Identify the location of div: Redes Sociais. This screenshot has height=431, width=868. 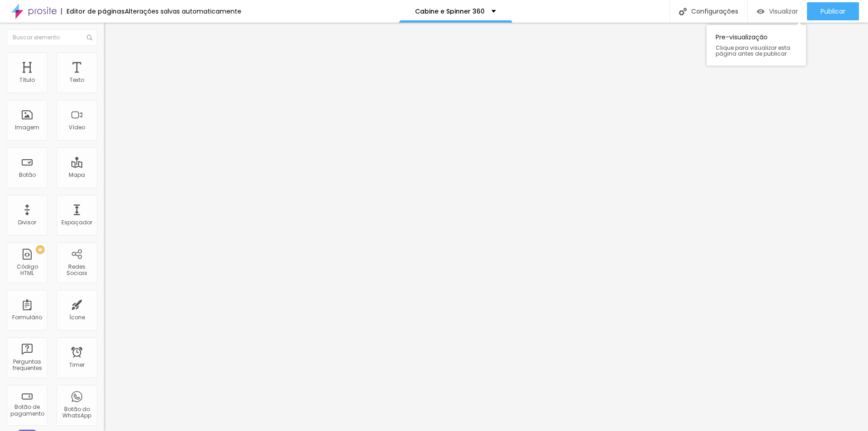
(76, 270).